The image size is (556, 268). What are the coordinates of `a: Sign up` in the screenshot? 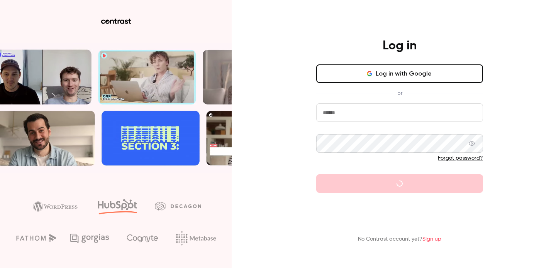 It's located at (432, 239).